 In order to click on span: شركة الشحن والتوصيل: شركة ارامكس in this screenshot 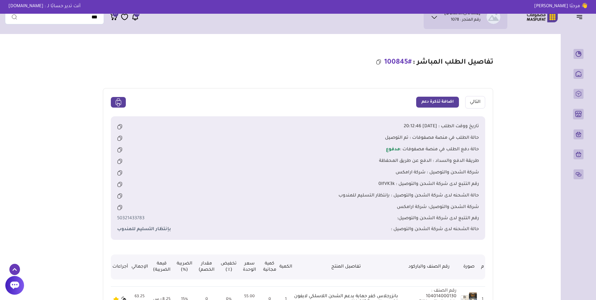, I will do `click(437, 207)`.